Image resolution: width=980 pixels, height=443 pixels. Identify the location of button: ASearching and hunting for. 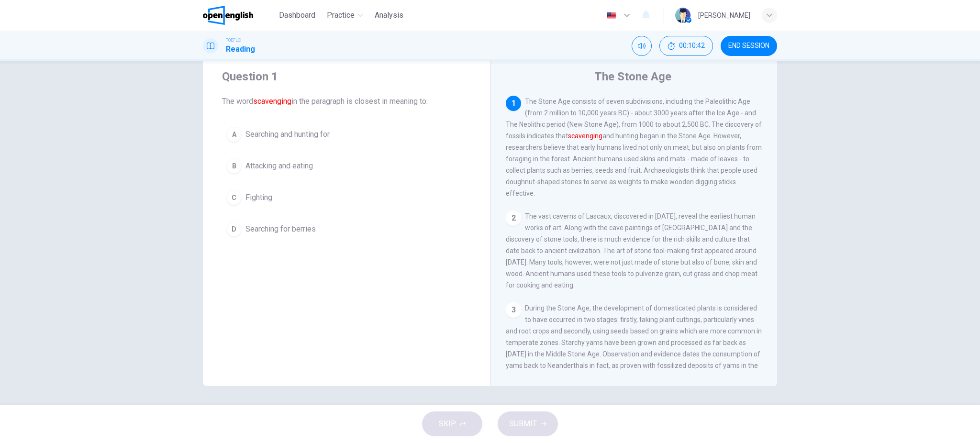
(346, 134).